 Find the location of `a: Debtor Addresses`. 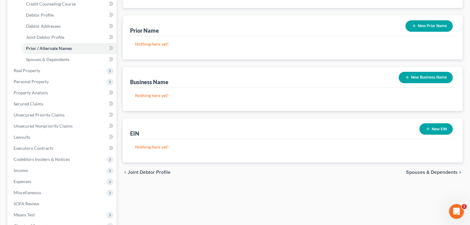

a: Debtor Addresses is located at coordinates (69, 26).